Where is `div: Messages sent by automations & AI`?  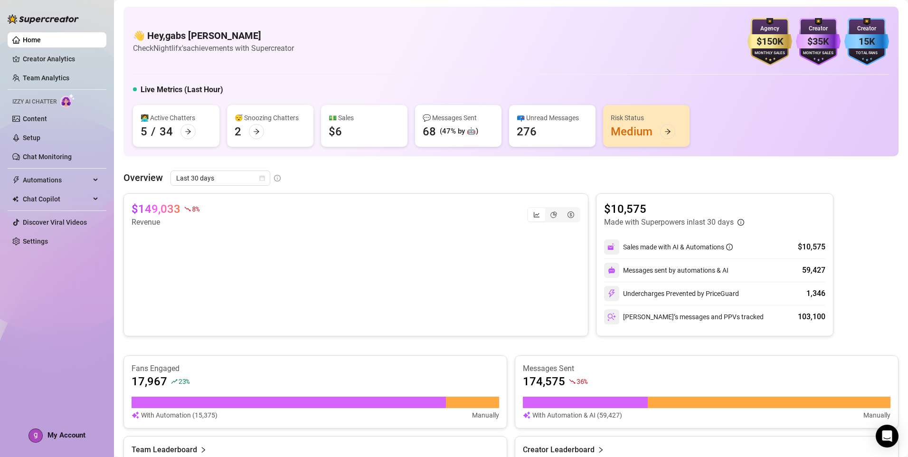 div: Messages sent by automations & AI is located at coordinates (666, 270).